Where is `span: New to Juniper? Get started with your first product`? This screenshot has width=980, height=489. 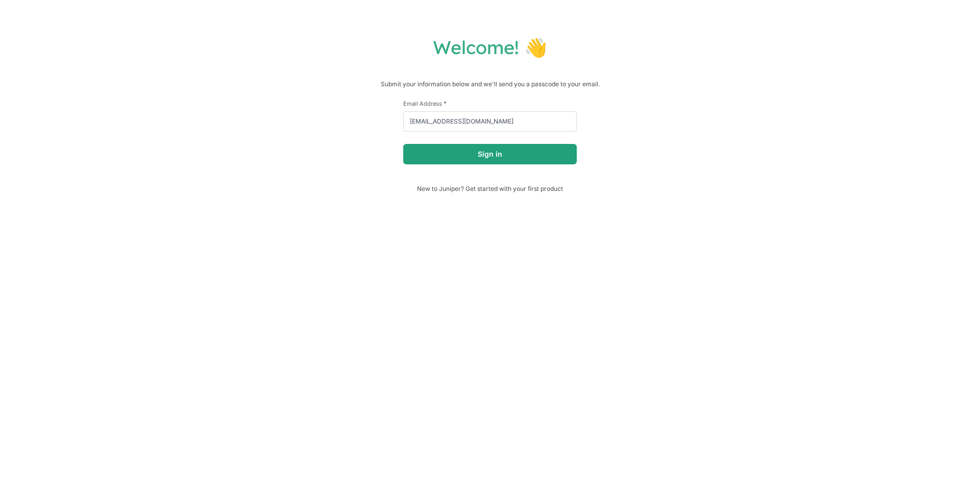
span: New to Juniper? Get started with your first product is located at coordinates (490, 189).